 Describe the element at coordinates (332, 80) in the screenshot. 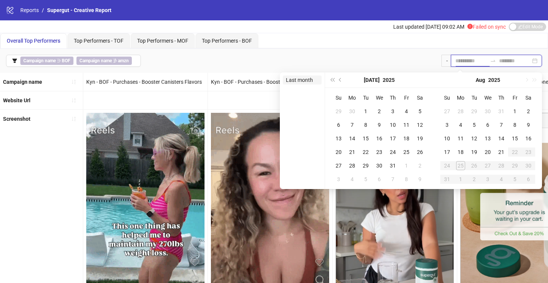

I see `button: Last year (Control + left)` at that location.